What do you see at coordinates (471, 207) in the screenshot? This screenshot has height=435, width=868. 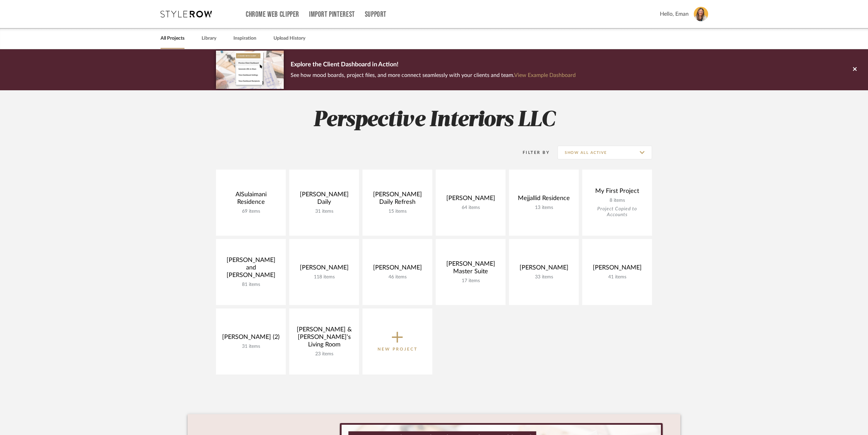 I see `div: 64 items` at bounding box center [471, 207].